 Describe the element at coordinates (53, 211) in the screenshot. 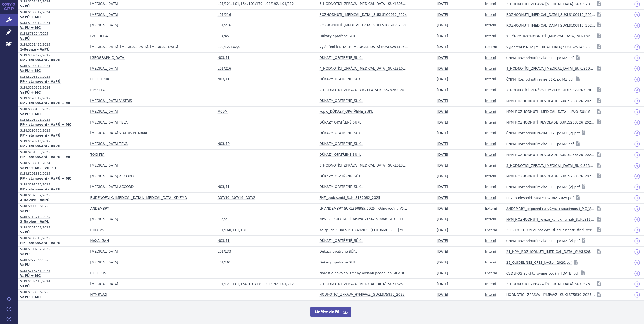

I see `a: VaPÚ` at that location.